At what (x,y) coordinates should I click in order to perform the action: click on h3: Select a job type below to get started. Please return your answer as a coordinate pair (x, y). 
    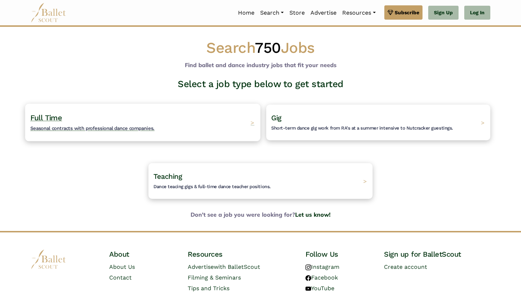
    Looking at the image, I should click on (260, 84).